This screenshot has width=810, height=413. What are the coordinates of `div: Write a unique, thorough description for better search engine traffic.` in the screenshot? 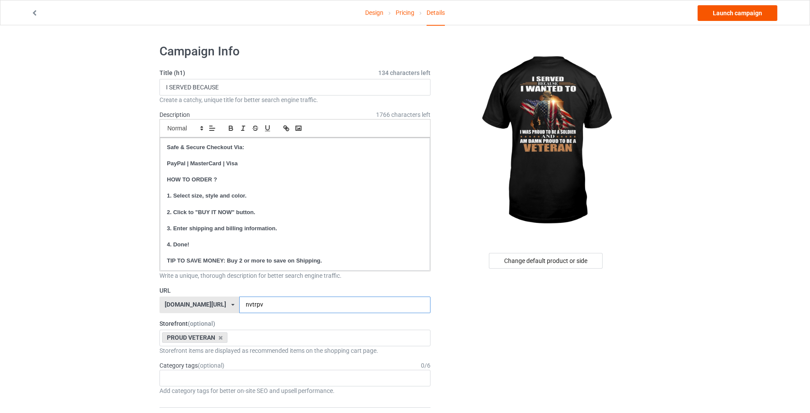 It's located at (295, 276).